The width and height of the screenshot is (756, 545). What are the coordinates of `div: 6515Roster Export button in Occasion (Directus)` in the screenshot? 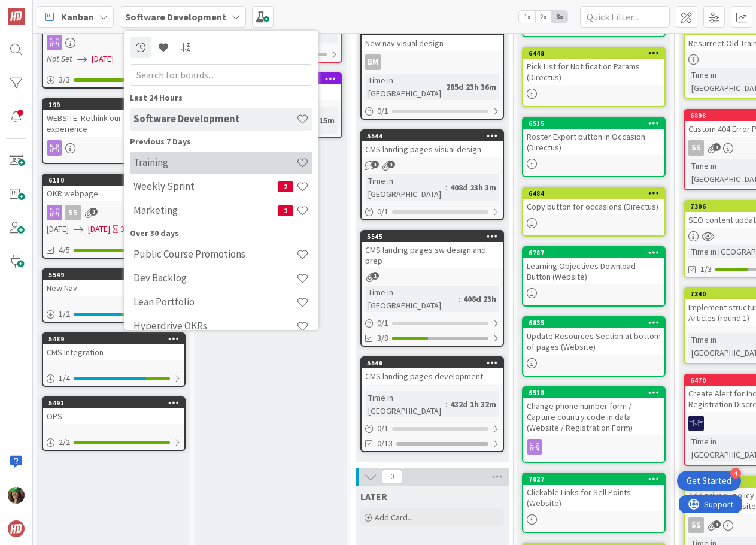 It's located at (594, 137).